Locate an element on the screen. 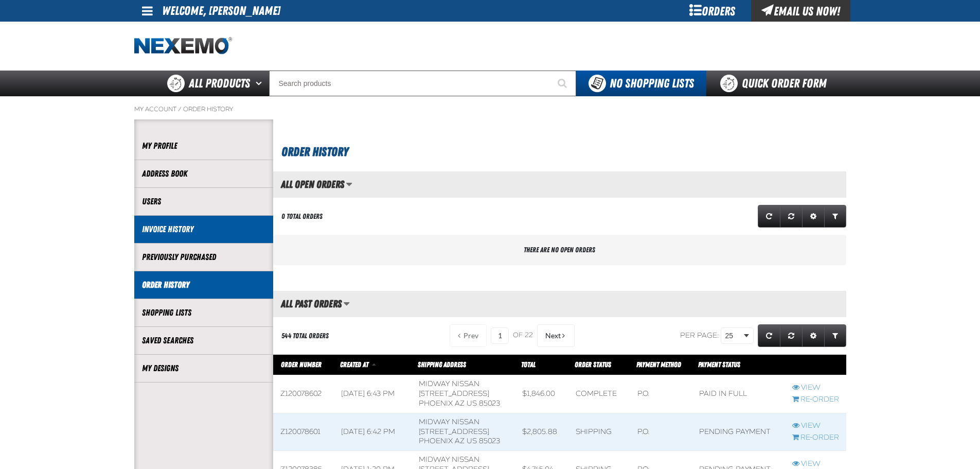 The image size is (980, 469). button: Manage grid views. Current view is All Past Orders is located at coordinates (346, 303).